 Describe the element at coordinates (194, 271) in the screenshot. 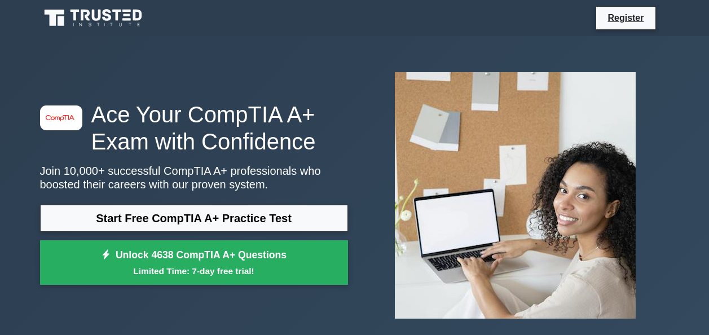

I see `small: Limited Time: 7-day free trial!` at that location.